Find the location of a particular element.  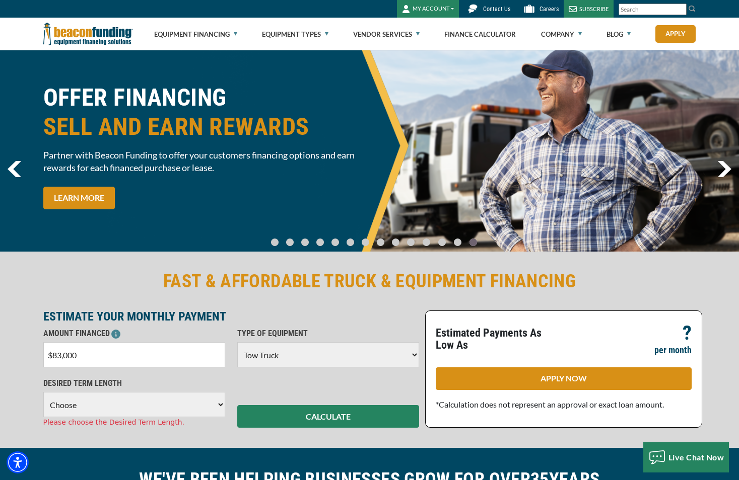

img: Beacon Funding Corporation logo is located at coordinates (88, 34).